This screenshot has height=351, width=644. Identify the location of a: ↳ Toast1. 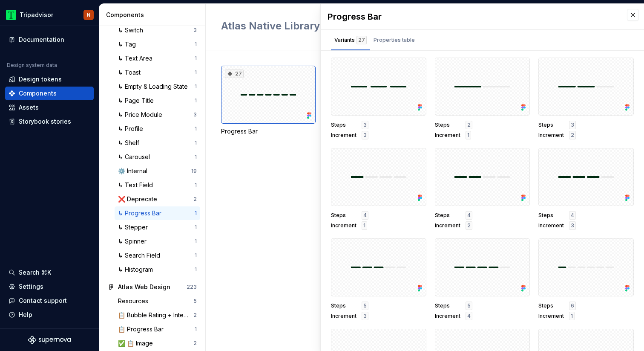
(157, 73).